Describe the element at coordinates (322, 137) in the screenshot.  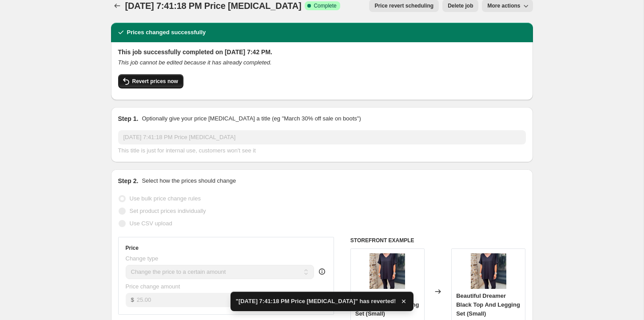
I see `input: 30% off holiday sale` at that location.